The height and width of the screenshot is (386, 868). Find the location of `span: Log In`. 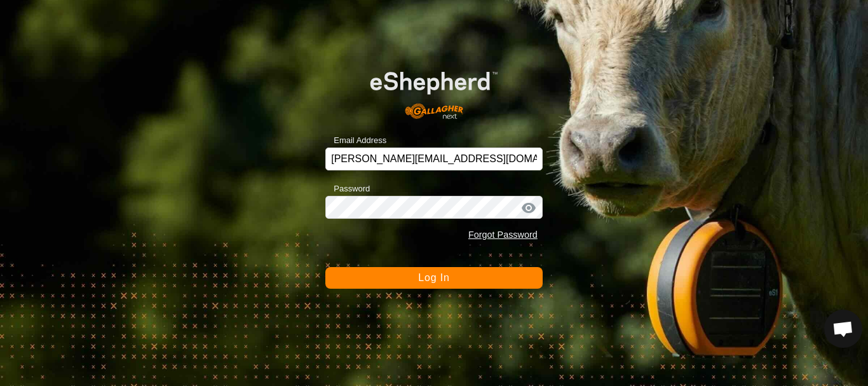

span: Log In is located at coordinates (434, 277).